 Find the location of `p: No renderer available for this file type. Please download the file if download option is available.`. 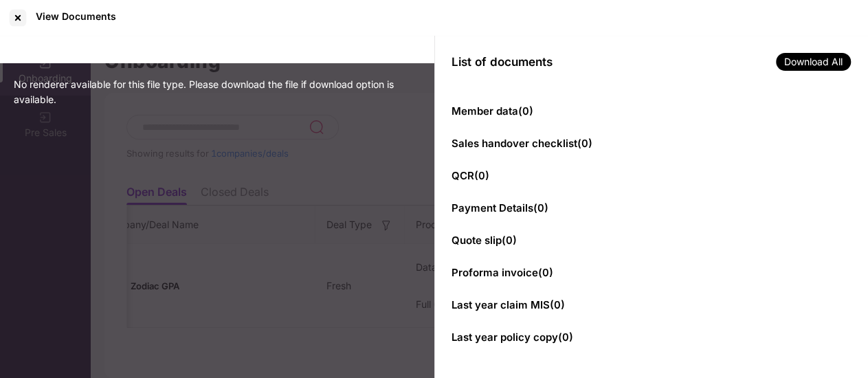

p: No renderer available for this file type. Please download the file if download option is available. is located at coordinates (217, 92).